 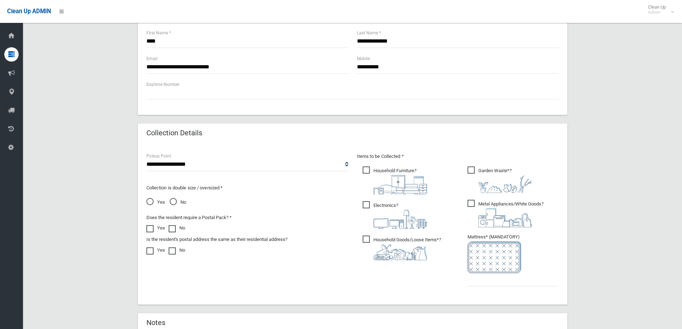 I want to click on p: Collection is double size / oversized *, so click(x=247, y=188).